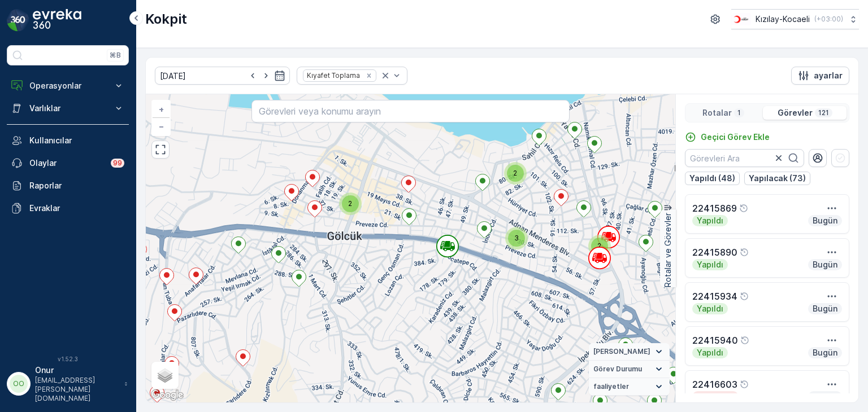 The width and height of the screenshot is (868, 412). What do you see at coordinates (77, 141) in the screenshot?
I see `p: Kullanıcılar` at bounding box center [77, 141].